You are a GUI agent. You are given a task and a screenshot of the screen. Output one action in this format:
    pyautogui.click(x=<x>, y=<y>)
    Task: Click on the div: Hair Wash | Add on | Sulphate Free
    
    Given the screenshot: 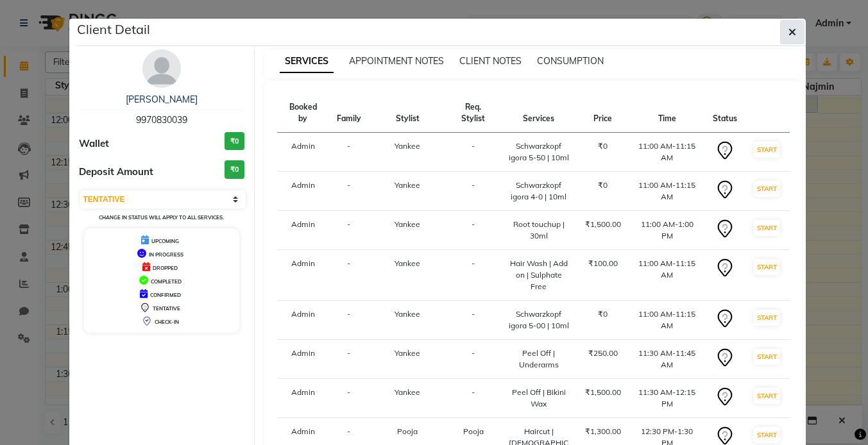 What is the action you would take?
    pyautogui.click(x=539, y=275)
    